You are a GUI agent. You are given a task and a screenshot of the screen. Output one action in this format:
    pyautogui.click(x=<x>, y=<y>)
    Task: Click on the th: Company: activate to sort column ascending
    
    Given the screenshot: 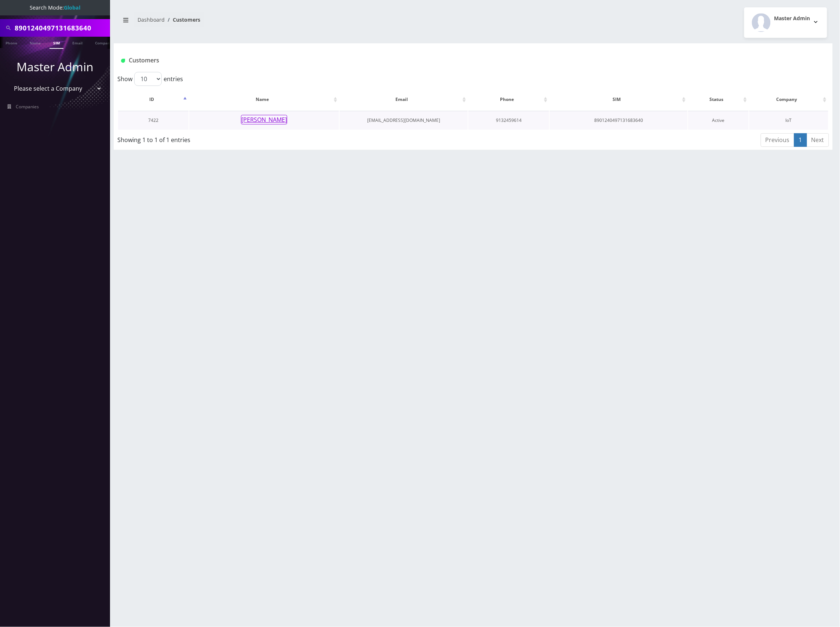 What is the action you would take?
    pyautogui.click(x=789, y=99)
    